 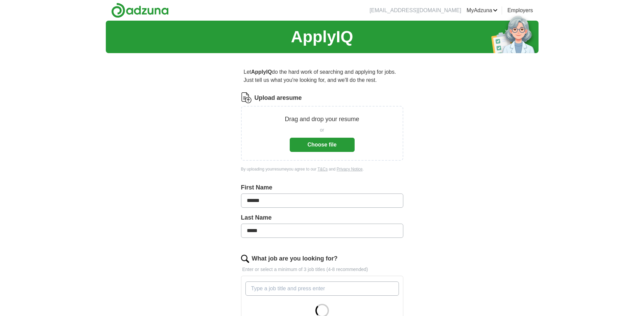 What do you see at coordinates (295, 258) in the screenshot?
I see `label: What job are you looking for?` at bounding box center [295, 258].